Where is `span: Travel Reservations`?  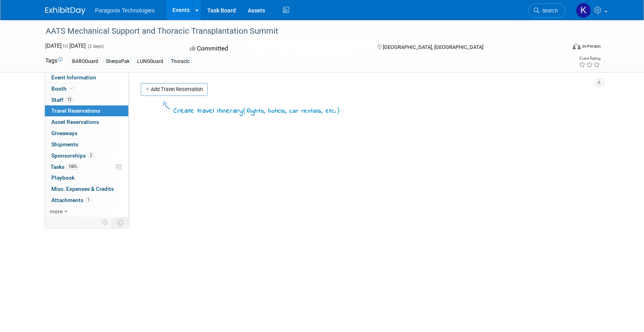 span: Travel Reservations is located at coordinates (76, 111).